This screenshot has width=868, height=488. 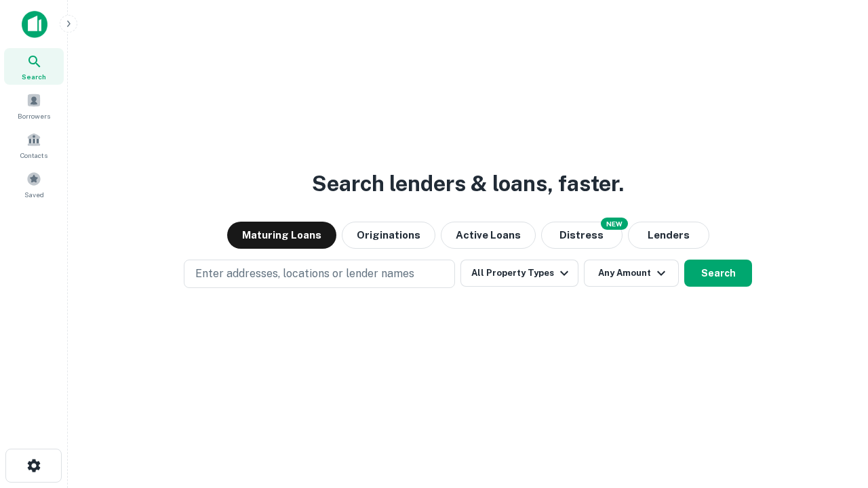 I want to click on p: Enter addresses, locations or lender names, so click(x=305, y=274).